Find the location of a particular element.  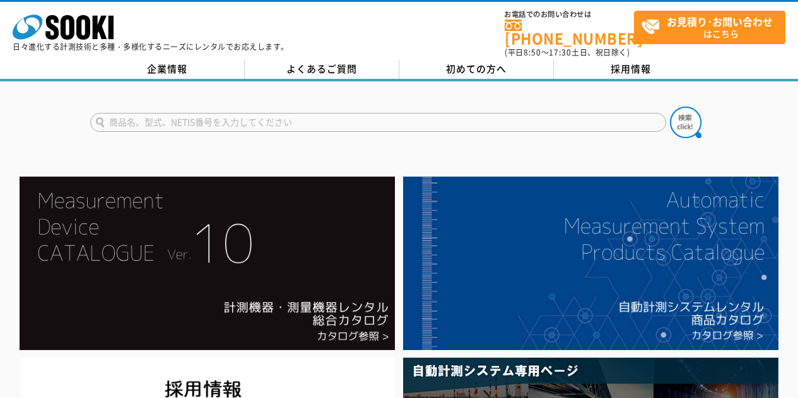

input: 商品名、型式、NETIS番号を入力してください is located at coordinates (378, 122).